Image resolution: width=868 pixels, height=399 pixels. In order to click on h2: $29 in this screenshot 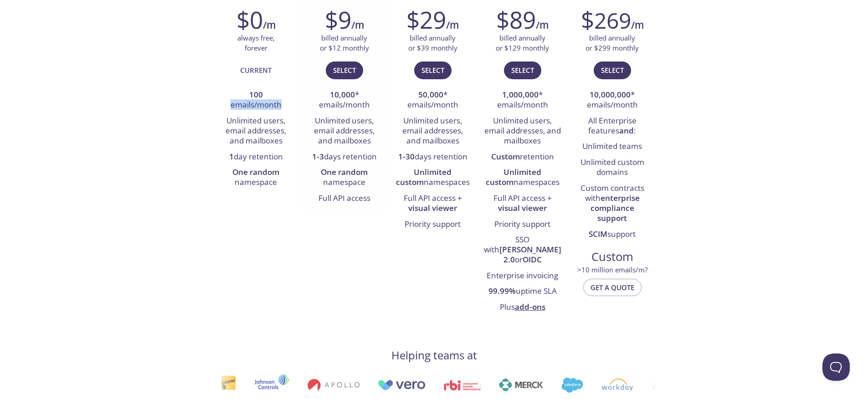, I will do `click(426, 19)`.